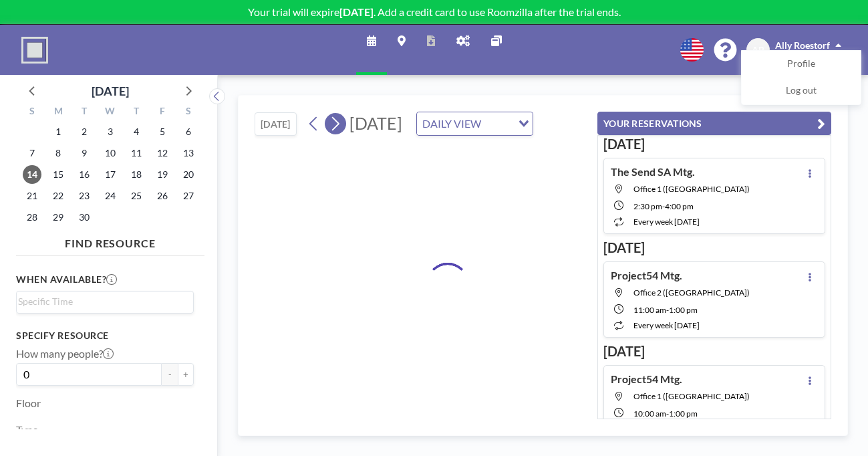 The width and height of the screenshot is (868, 456). Describe the element at coordinates (34, 50) in the screenshot. I see `img: organization-logo` at that location.